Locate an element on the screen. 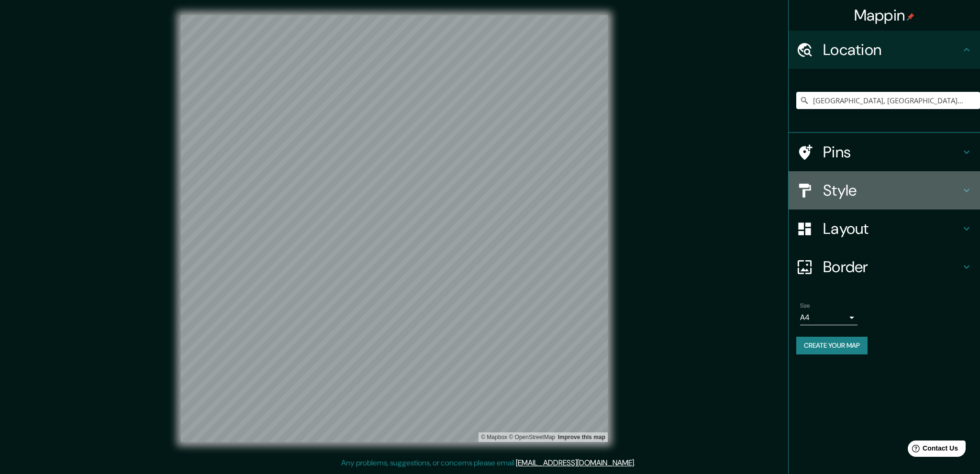 This screenshot has width=980, height=474. button: Create your map is located at coordinates (832, 345).